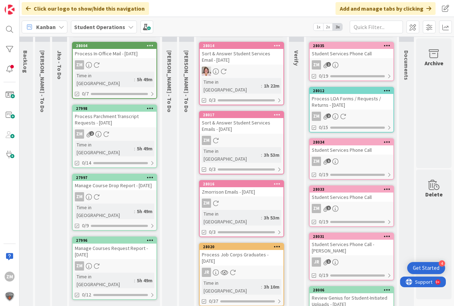  What do you see at coordinates (441, 263) in the screenshot?
I see `div: 4` at bounding box center [441, 263].